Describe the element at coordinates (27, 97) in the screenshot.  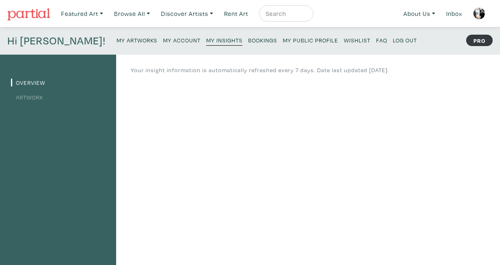
I see `a: Artwork` at that location.